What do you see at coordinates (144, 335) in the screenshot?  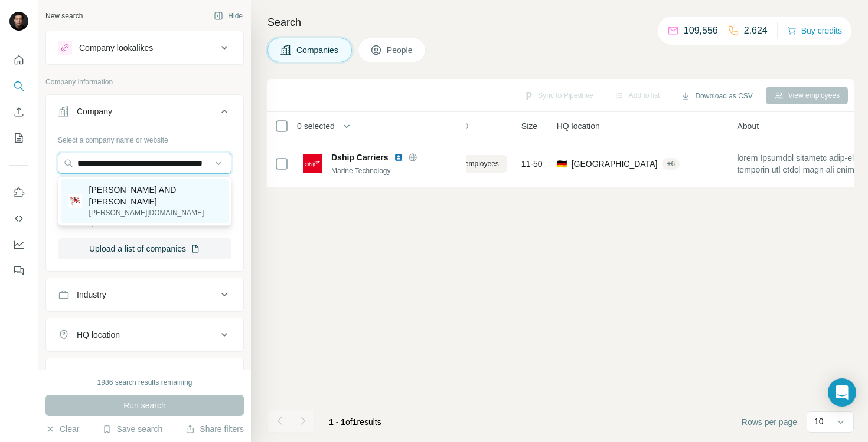 I see `button: HQ location` at bounding box center [144, 335].